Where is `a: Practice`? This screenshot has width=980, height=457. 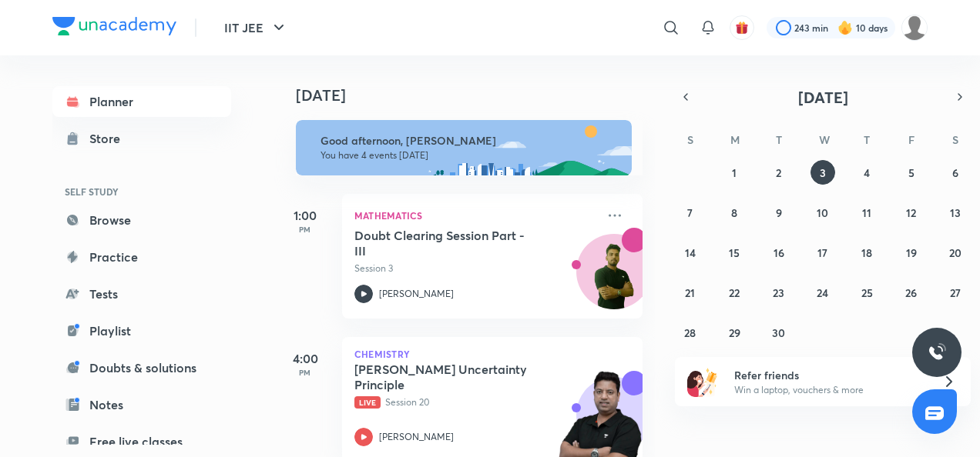
a: Practice is located at coordinates (141, 257).